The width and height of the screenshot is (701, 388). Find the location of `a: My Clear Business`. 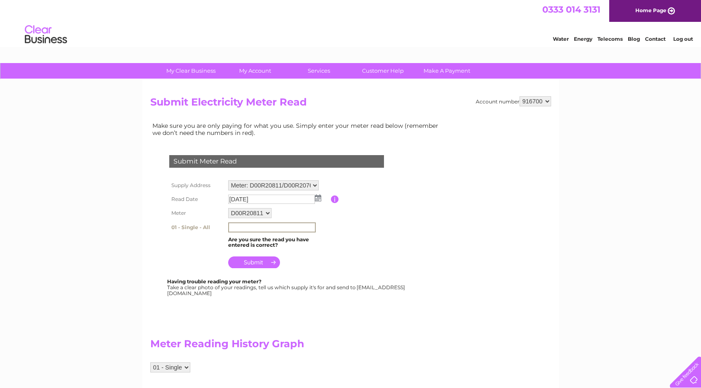

a: My Clear Business is located at coordinates (191, 71).